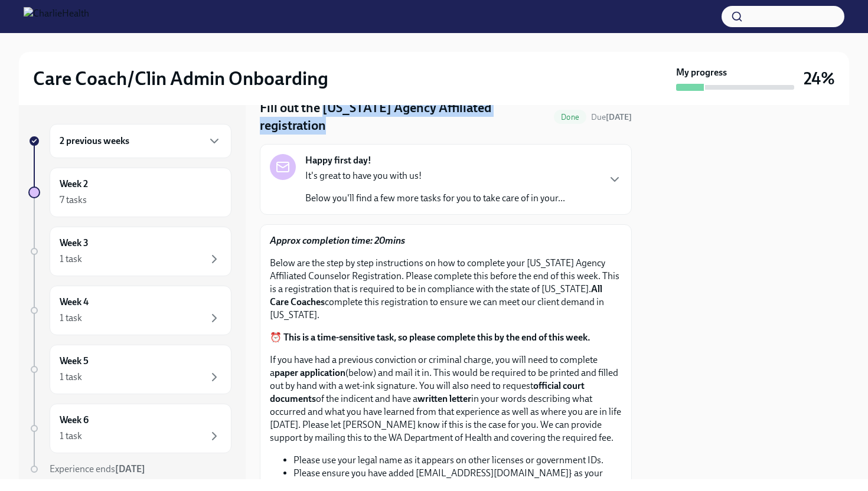  What do you see at coordinates (130, 193) in the screenshot?
I see `a: Week 27 tasks` at bounding box center [130, 193].